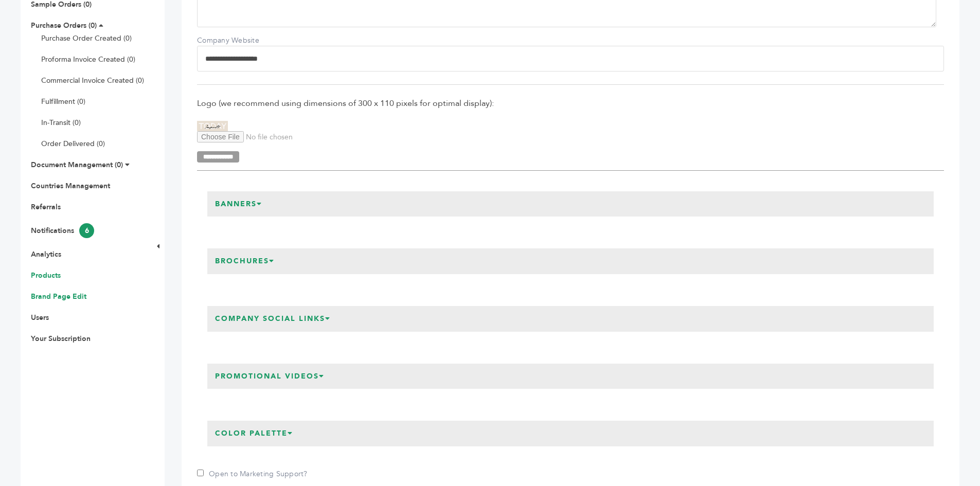  Describe the element at coordinates (73, 143) in the screenshot. I see `a: Order Delivered (0)` at that location.